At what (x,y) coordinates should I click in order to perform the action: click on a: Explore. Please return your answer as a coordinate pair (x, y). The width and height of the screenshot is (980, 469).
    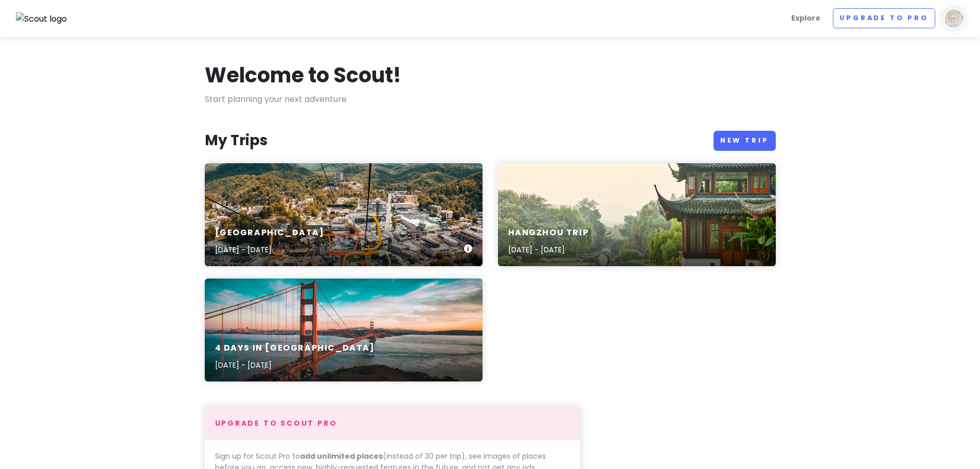
    Looking at the image, I should click on (806, 18).